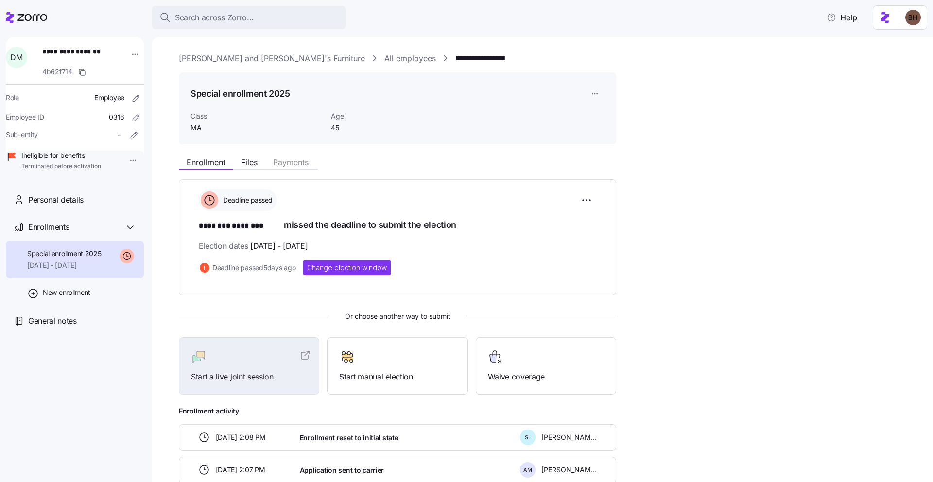 This screenshot has width=933, height=482. I want to click on span: Election dates, so click(253, 246).